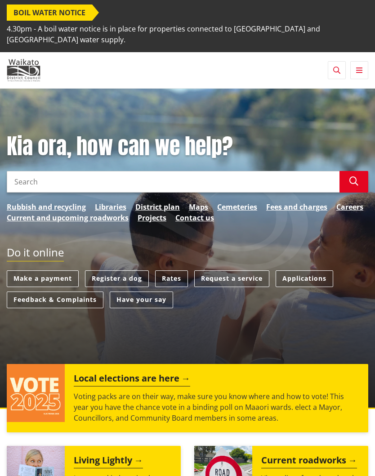  I want to click on a: Have your say, so click(141, 299).